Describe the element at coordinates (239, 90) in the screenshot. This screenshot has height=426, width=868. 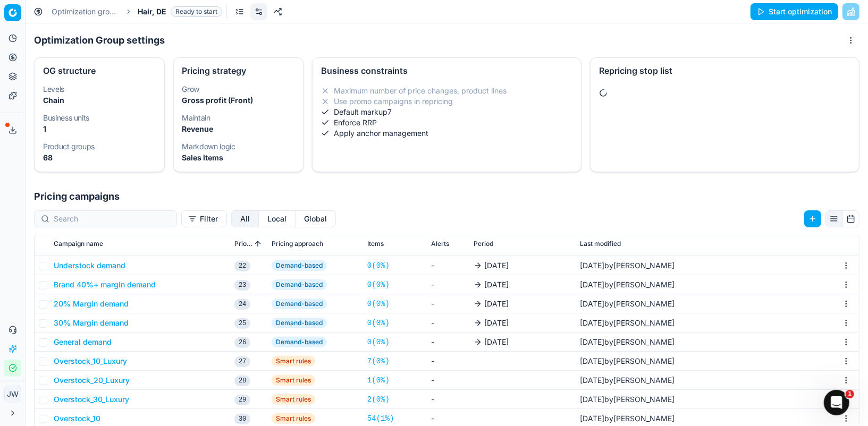
I see `dt: Grow` at that location.